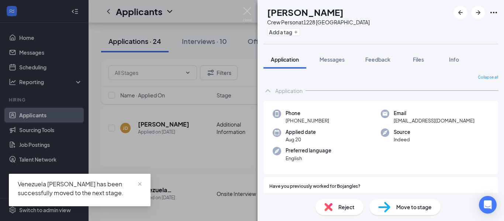 This screenshot has width=504, height=221. I want to click on button: ArrowRight, so click(478, 13).